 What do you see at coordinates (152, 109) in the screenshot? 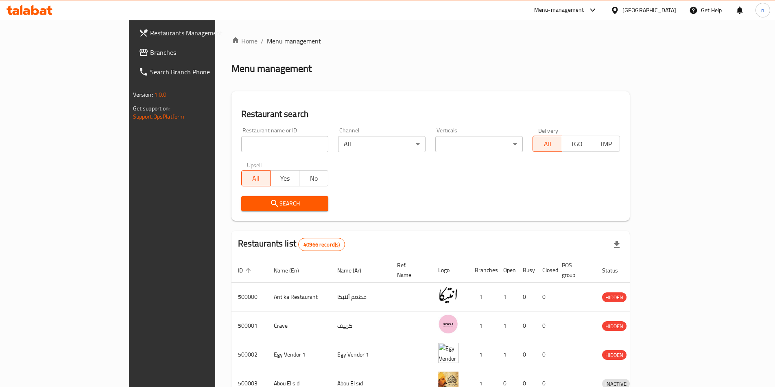
I see `span: Get support on:` at bounding box center [152, 109].